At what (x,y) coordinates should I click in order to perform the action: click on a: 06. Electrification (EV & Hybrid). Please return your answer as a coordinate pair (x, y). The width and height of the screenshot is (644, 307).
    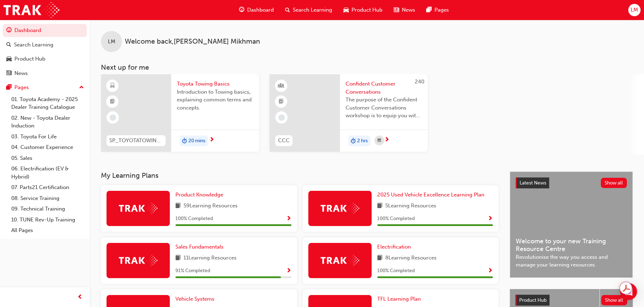
    Looking at the image, I should click on (48, 173).